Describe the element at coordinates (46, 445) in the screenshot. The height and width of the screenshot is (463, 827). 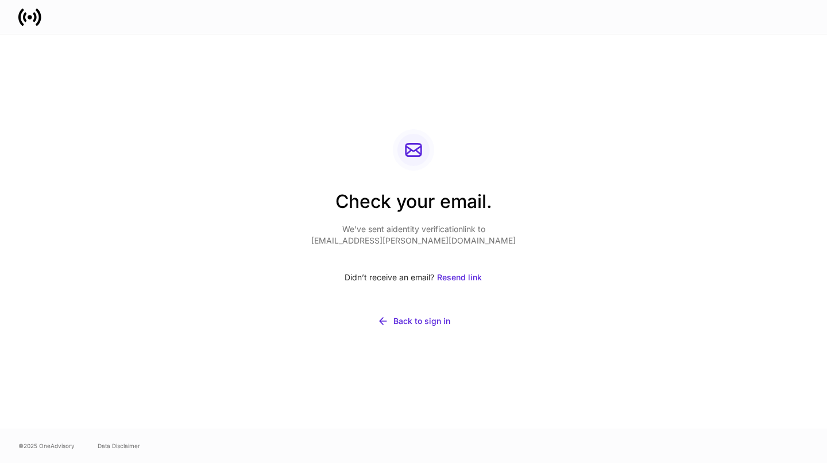
I see `span: © 2025 OneAdvisory` at that location.